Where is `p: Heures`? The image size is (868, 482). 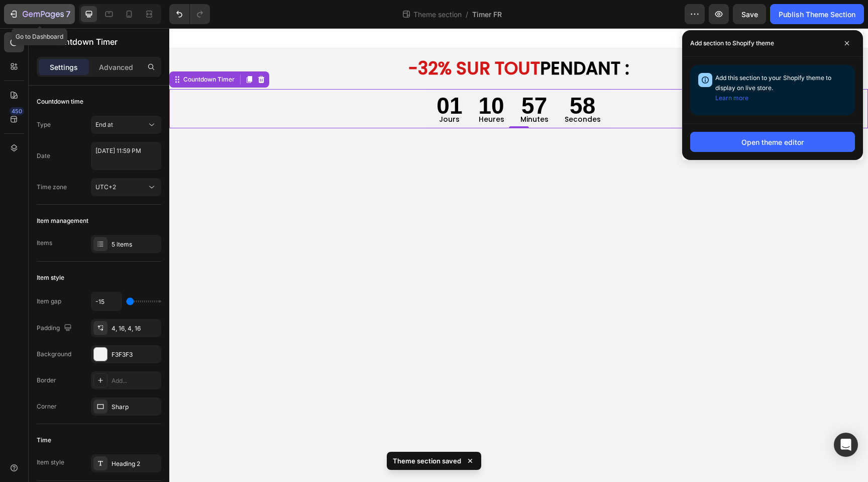
p: Heures is located at coordinates (322, 91).